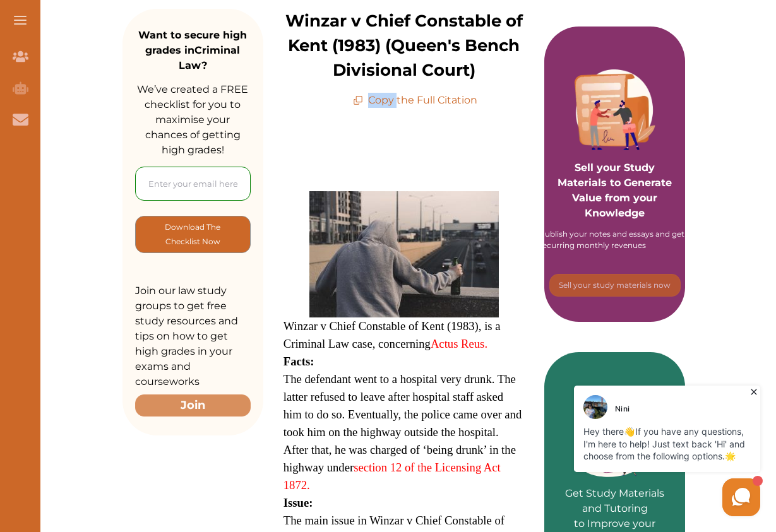 The height and width of the screenshot is (532, 776). What do you see at coordinates (192, 119) in the screenshot?
I see `span: We’ve created a FREE checklist for you to maximise your chances of getting high grades!` at bounding box center [192, 119].